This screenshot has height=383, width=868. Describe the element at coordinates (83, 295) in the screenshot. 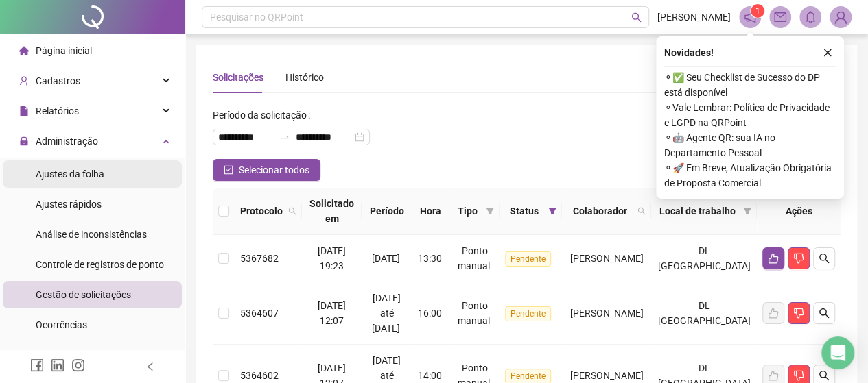

I see `span: Gestão de solicitações` at that location.